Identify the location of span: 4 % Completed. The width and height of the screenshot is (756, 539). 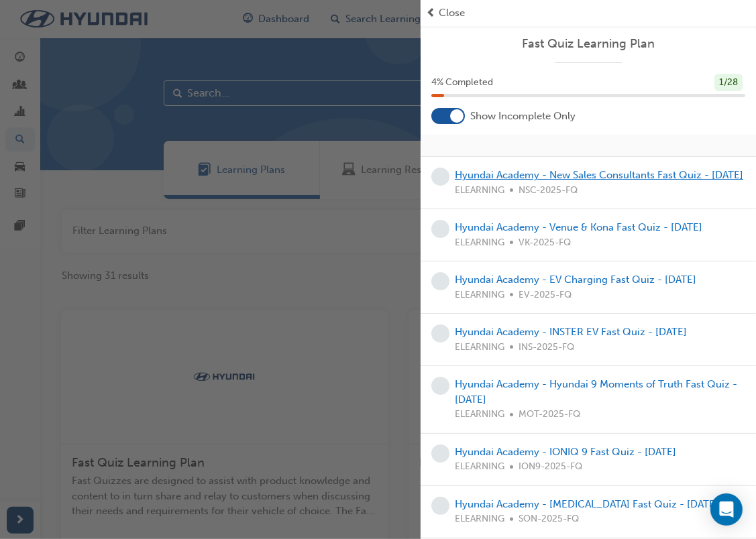
(463, 82).